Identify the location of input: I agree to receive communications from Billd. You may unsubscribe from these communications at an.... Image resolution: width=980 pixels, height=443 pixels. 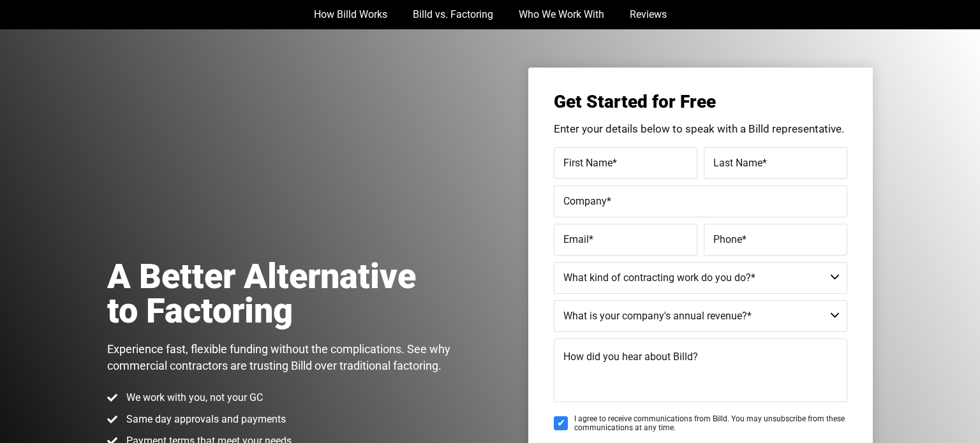
(561, 424).